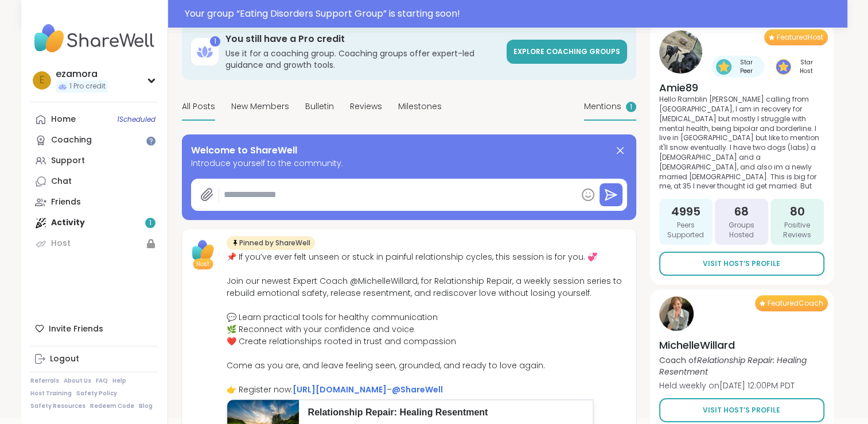 The height and width of the screenshot is (424, 868). What do you see at coordinates (63, 119) in the screenshot?
I see `div: Home` at bounding box center [63, 119].